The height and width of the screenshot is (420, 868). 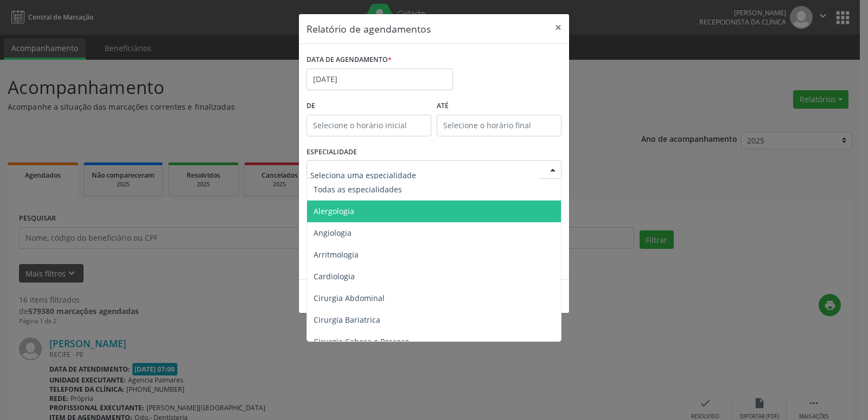 What do you see at coordinates (331, 152) in the screenshot?
I see `label: ESPECIALIDADE` at bounding box center [331, 152].